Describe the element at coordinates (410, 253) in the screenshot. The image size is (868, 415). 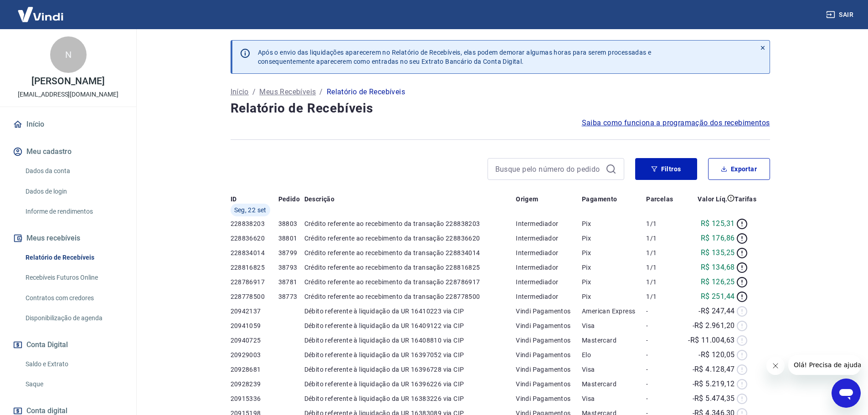
I see `p: Crédito referente ao recebimento da transação 228834014` at that location.